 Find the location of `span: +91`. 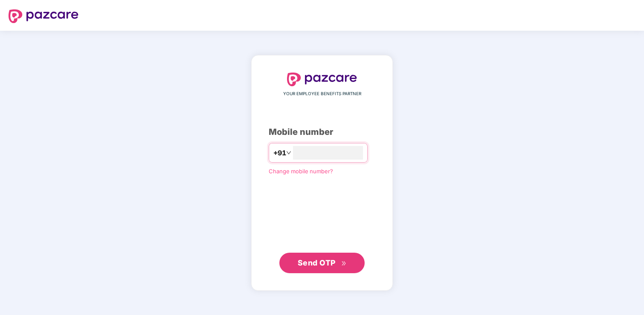

span: +91 is located at coordinates (280, 153).